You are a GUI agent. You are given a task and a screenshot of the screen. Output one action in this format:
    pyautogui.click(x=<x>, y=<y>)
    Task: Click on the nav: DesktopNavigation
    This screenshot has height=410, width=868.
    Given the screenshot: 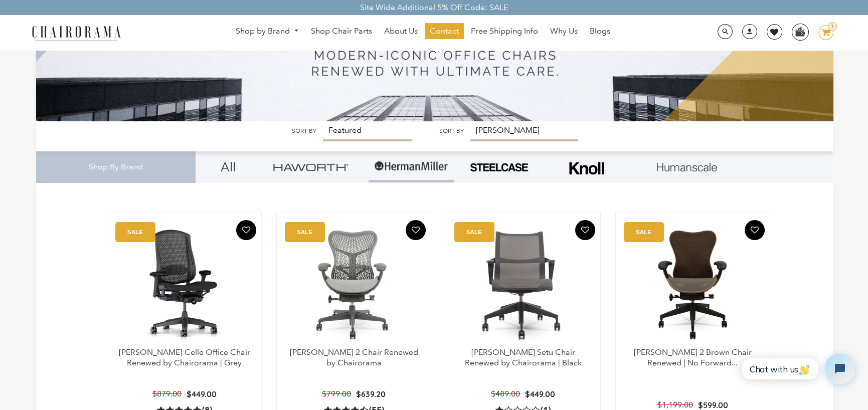 What is the action you would take?
    pyautogui.click(x=423, y=32)
    